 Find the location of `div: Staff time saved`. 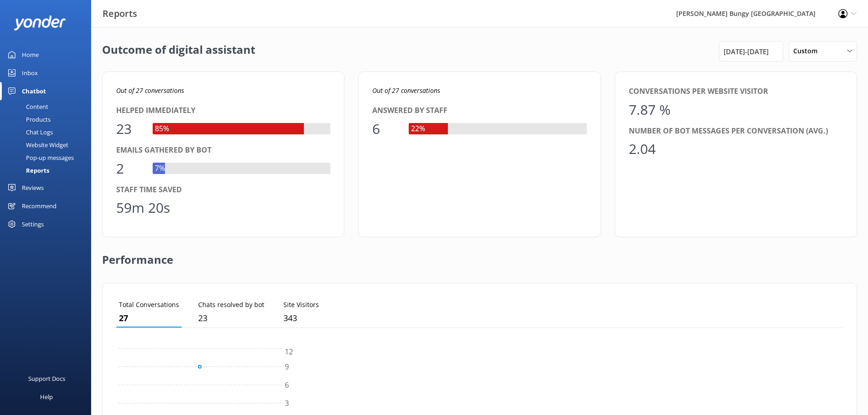

div: Staff time saved is located at coordinates (223, 190).